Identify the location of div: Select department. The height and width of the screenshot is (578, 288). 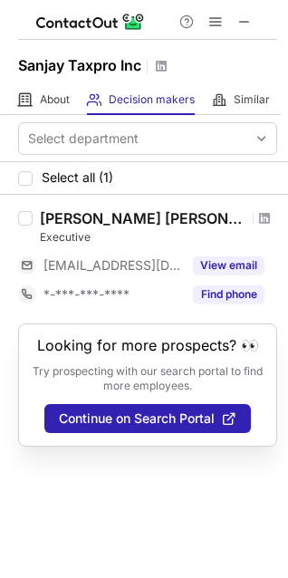
(83, 139).